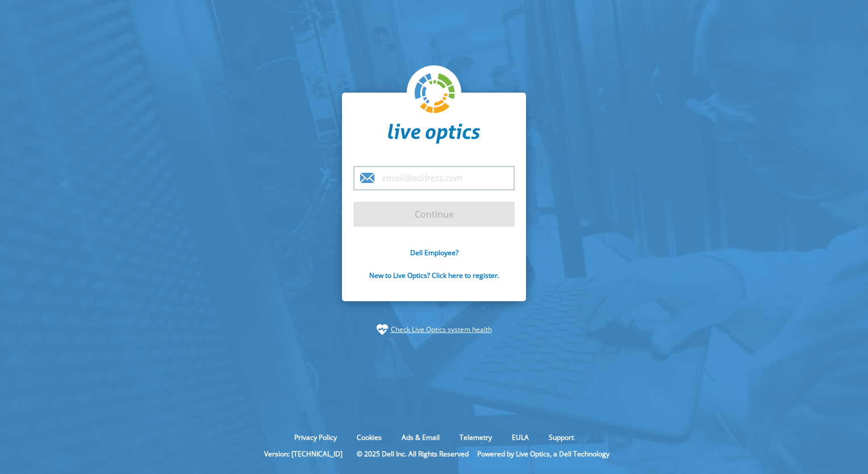 Image resolution: width=868 pixels, height=474 pixels. What do you see at coordinates (475, 437) in the screenshot?
I see `a: Telemetry` at bounding box center [475, 437].